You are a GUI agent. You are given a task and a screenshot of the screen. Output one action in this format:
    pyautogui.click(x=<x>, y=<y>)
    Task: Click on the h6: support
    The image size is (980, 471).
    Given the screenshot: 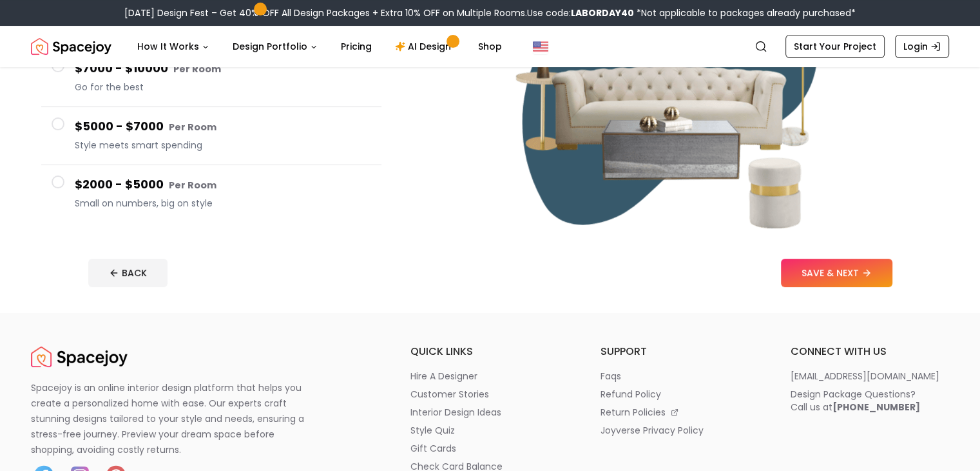 What is the action you would take?
    pyautogui.click(x=680, y=352)
    